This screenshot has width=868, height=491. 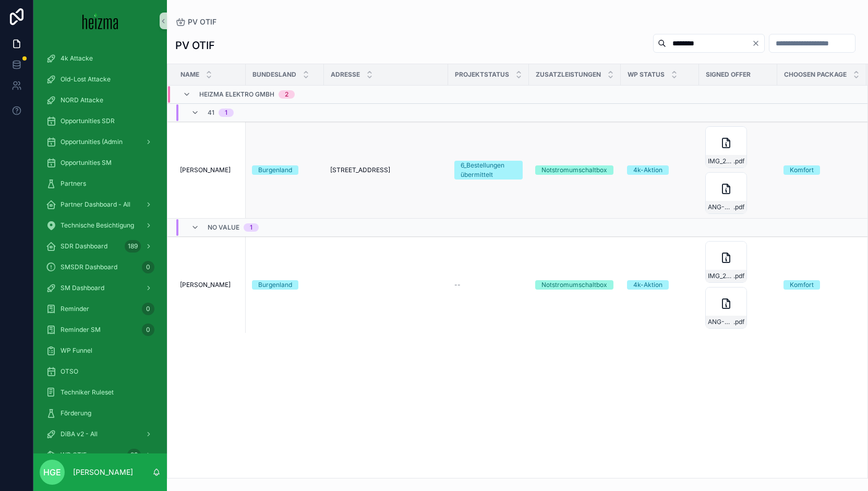 I want to click on span: HGE, so click(x=52, y=472).